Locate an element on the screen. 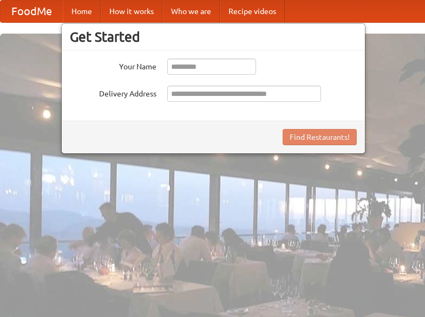 The image size is (425, 317). a: How it works is located at coordinates (132, 11).